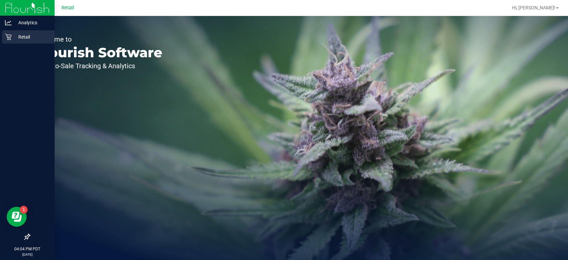  What do you see at coordinates (8, 23) in the screenshot?
I see `inline-svg: Analytics` at bounding box center [8, 23].